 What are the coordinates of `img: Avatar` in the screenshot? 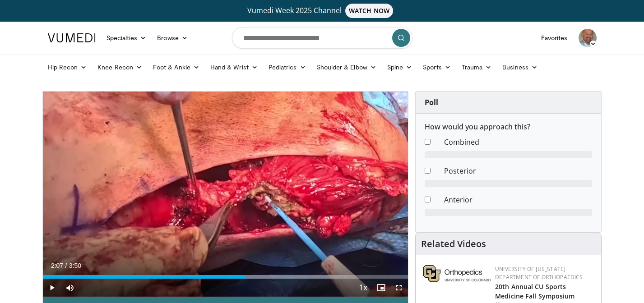 It's located at (587, 38).